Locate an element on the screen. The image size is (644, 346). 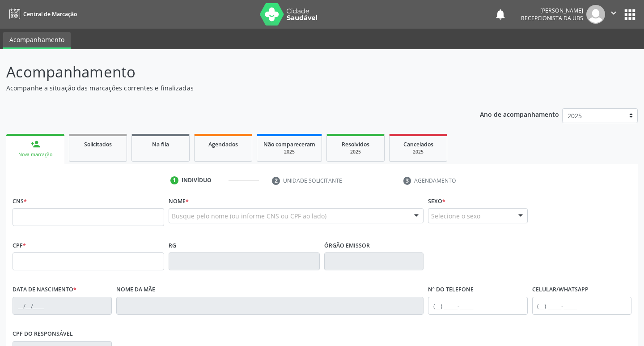
a: Acompanhamento is located at coordinates (37, 40).